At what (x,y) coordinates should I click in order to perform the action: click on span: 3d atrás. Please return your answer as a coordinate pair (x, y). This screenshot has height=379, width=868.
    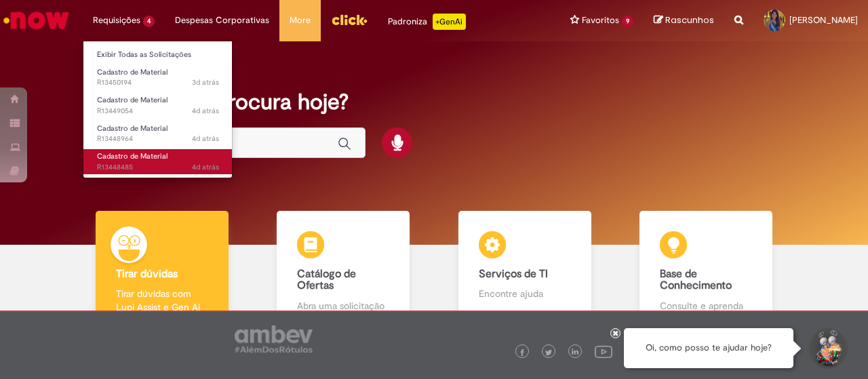
    Looking at the image, I should click on (205, 82).